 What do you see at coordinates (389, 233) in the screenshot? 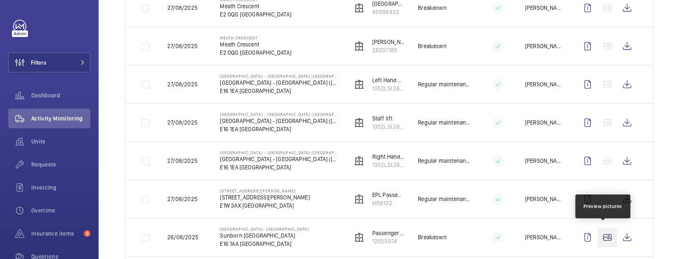
I see `p: Passenger lift middle` at bounding box center [389, 233].